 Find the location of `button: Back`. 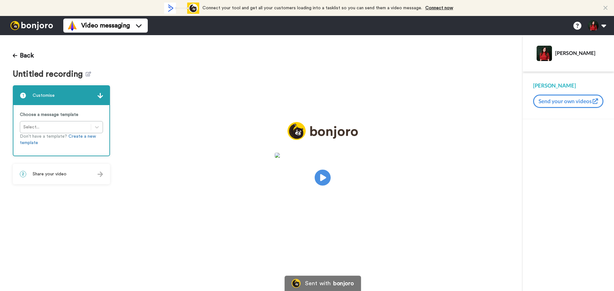

button: Back is located at coordinates (23, 56).